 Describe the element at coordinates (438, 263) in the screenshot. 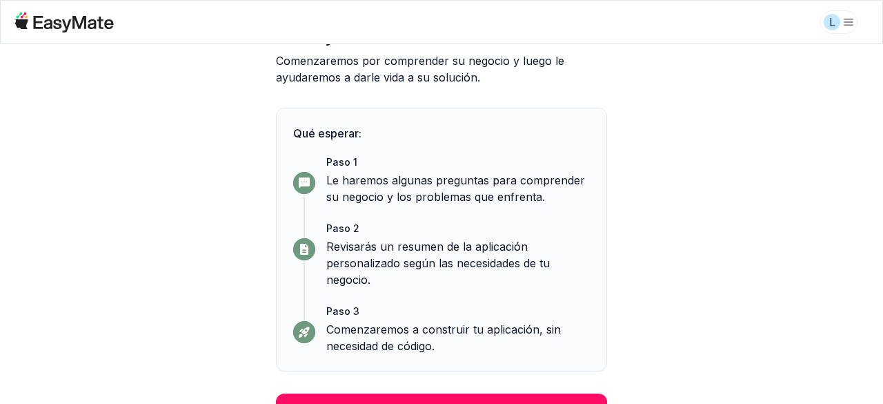

I see `font: Revisarás un resumen de la aplicación personalizado según las necesidades de tu negocio.` at that location.